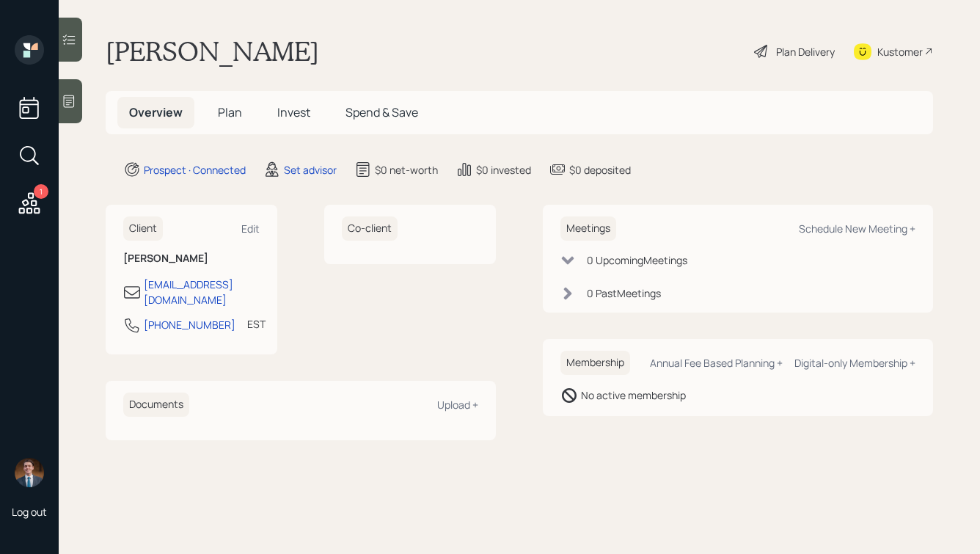 This screenshot has height=554, width=980. What do you see at coordinates (381, 112) in the screenshot?
I see `span: Spend & Save` at bounding box center [381, 112].